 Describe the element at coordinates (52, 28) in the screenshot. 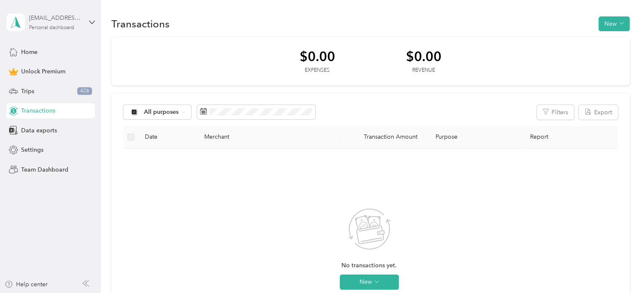

I see `div: Personal dashboard` at that location.